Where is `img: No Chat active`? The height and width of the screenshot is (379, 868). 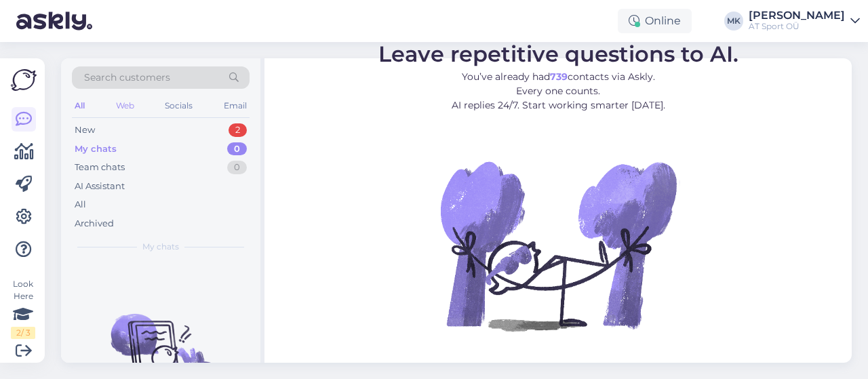
img: No Chat active is located at coordinates (558, 245).